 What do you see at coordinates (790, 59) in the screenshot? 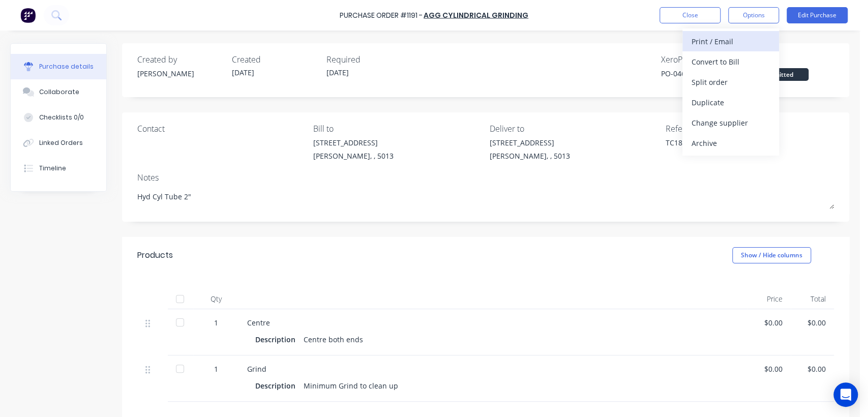
I see `div: Status` at bounding box center [790, 59].